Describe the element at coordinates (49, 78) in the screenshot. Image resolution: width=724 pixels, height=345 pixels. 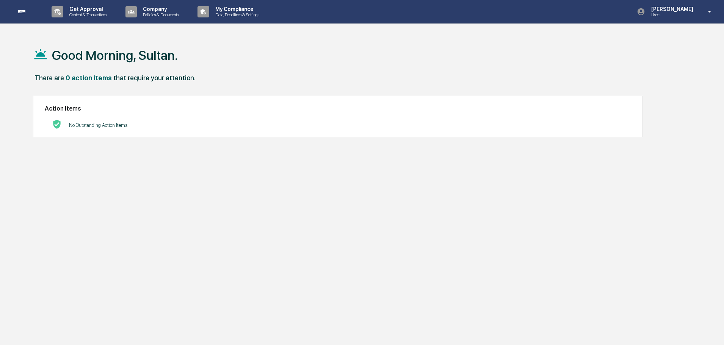
I see `div: There are` at that location.